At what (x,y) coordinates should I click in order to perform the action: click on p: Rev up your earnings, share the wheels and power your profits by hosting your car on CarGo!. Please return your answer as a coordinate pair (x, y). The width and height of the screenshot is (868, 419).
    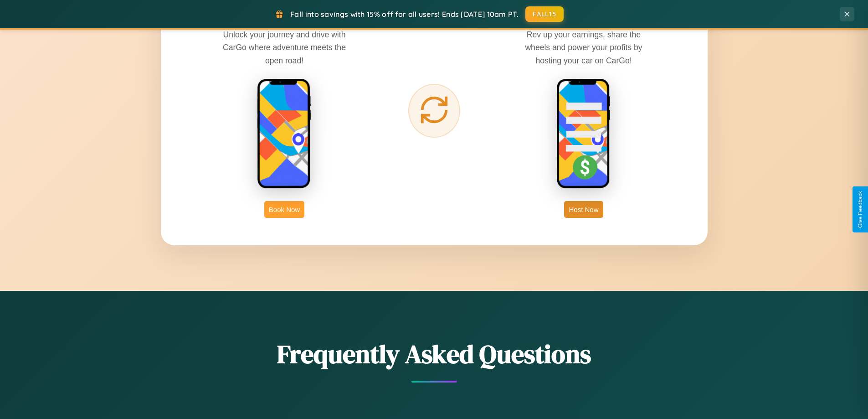
    Looking at the image, I should click on (584, 48).